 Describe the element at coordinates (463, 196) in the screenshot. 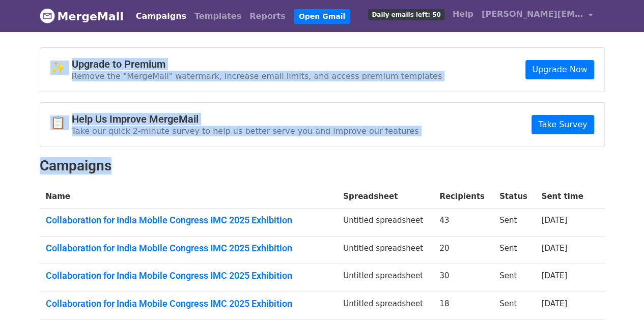

I see `th: Recipients` at that location.